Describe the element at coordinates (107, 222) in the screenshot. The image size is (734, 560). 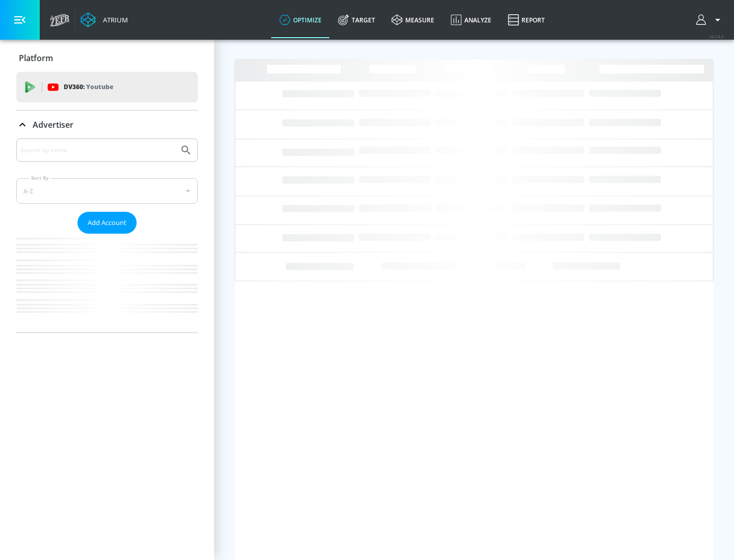
I see `span: Add Account` at that location.